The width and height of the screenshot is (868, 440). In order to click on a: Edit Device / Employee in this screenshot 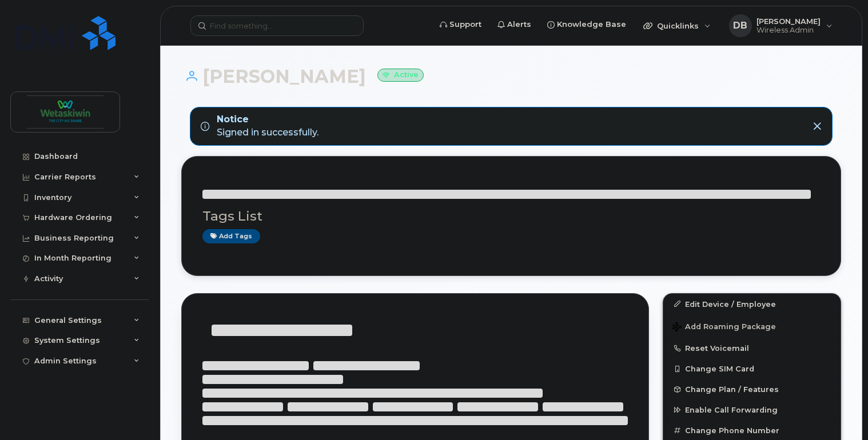, I will do `click(752, 304)`.